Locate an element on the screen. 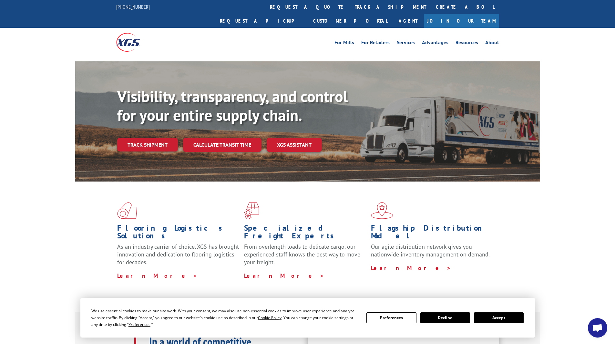 This screenshot has height=344, width=615. img: xgs-icon-flagship-distribution-model-red is located at coordinates (382, 211).